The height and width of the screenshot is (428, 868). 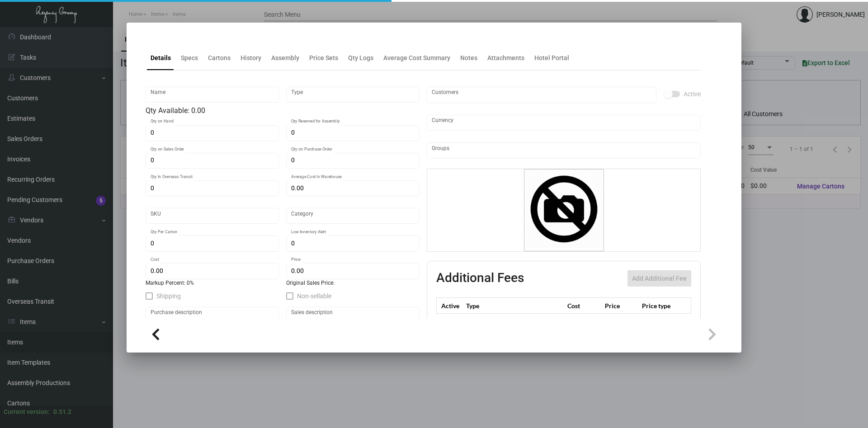 What do you see at coordinates (62, 412) in the screenshot?
I see `div: 0.51.2` at bounding box center [62, 412].